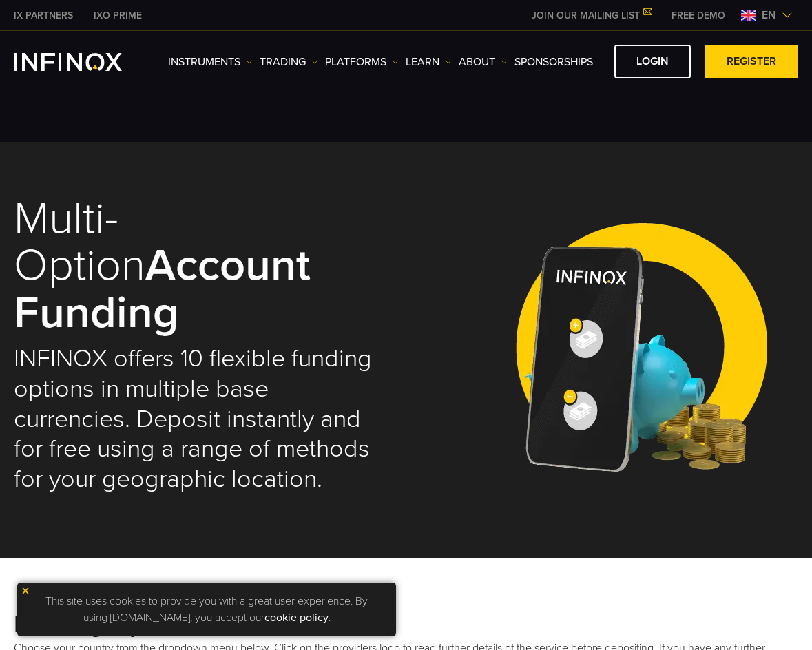 The image size is (812, 650). Describe the element at coordinates (162, 289) in the screenshot. I see `strong: Account Funding` at that location.